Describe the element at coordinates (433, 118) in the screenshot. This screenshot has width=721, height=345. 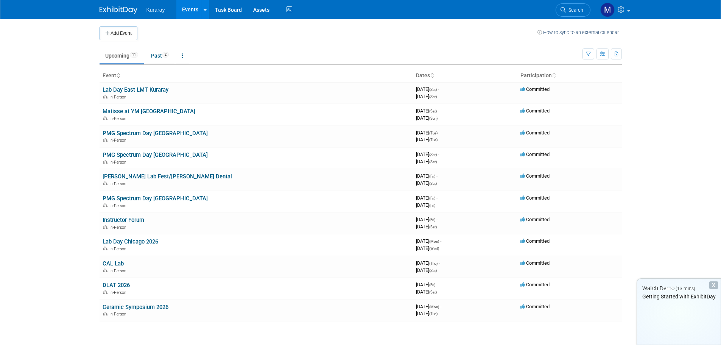
I see `span: (Sun)` at that location.